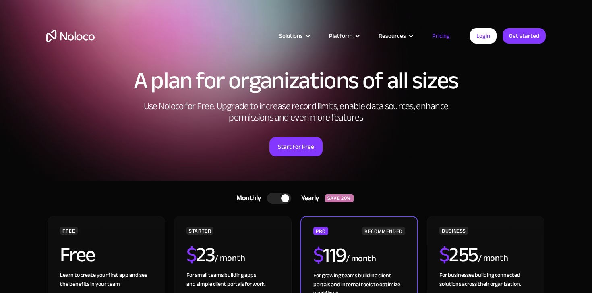 The width and height of the screenshot is (592, 293). Describe the element at coordinates (454, 230) in the screenshot. I see `div: BUSINESS` at that location.